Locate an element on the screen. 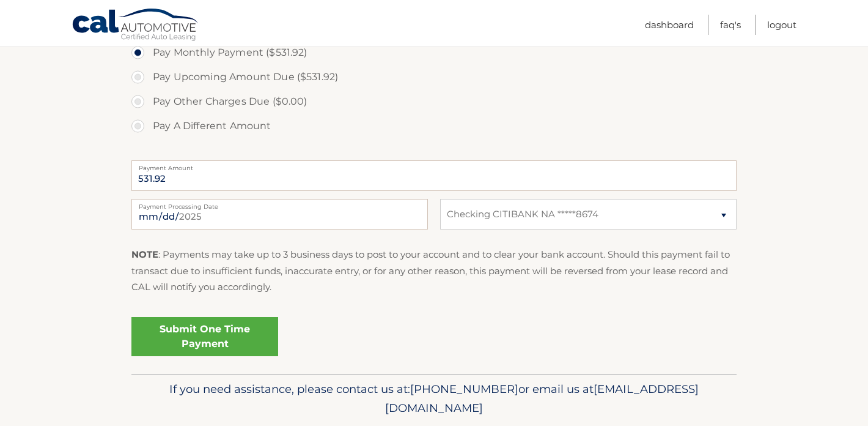  a: Logout is located at coordinates (782, 24).